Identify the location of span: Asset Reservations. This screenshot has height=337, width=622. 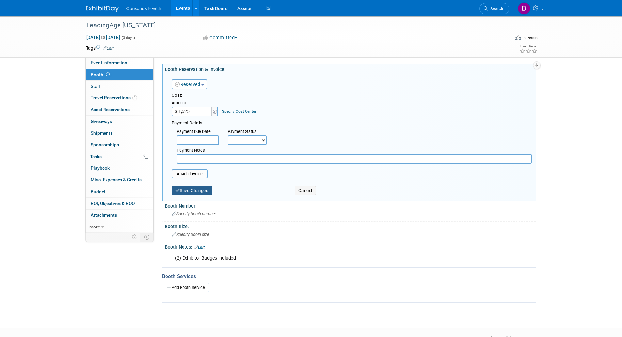
(110, 109).